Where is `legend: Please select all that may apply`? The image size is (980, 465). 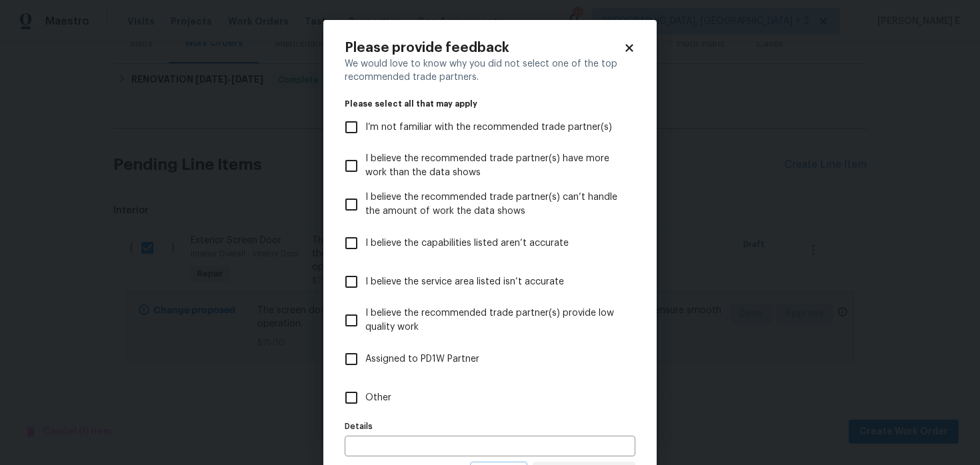 legend: Please select all that may apply is located at coordinates (490, 104).